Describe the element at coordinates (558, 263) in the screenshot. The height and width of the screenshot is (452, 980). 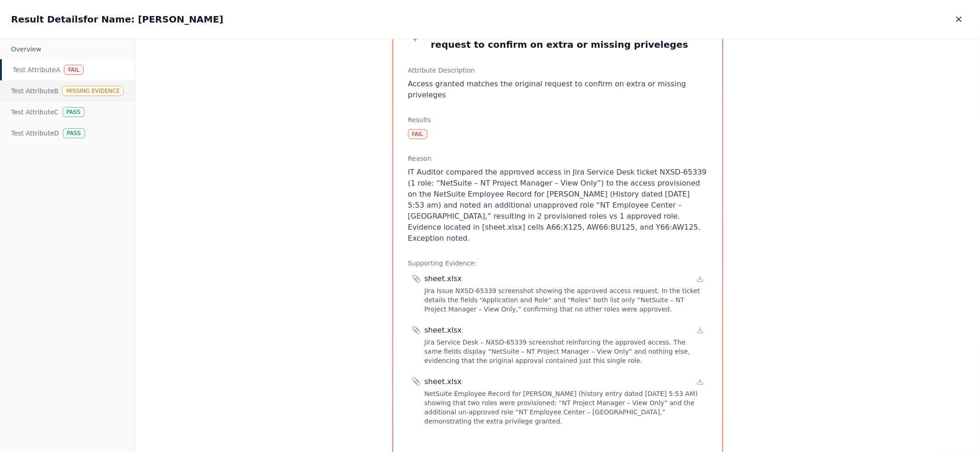
I see `h3: Supporting Evidence:` at that location.